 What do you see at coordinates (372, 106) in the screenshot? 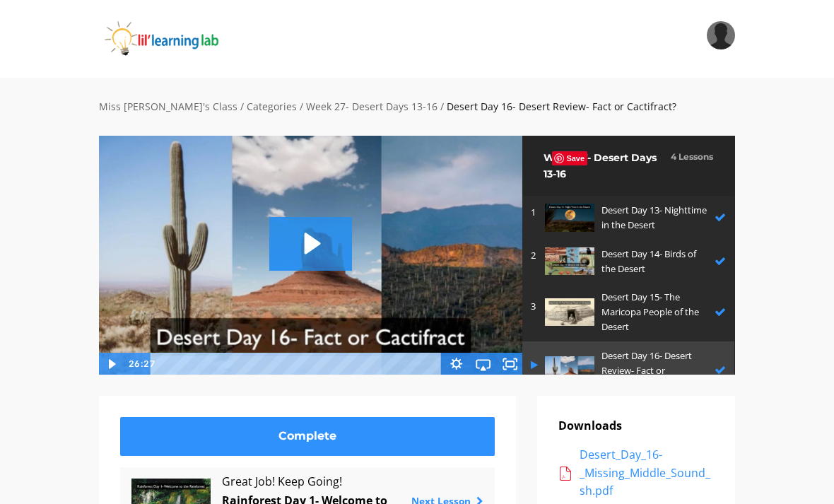
I see `a: Week 27- Desert Days 13-16` at bounding box center [372, 106].